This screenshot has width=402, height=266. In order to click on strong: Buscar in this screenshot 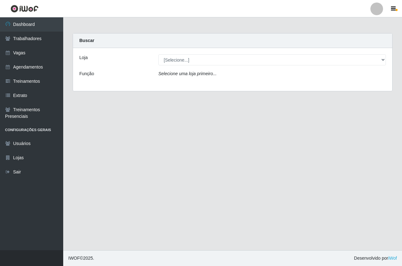, I will do `click(87, 40)`.